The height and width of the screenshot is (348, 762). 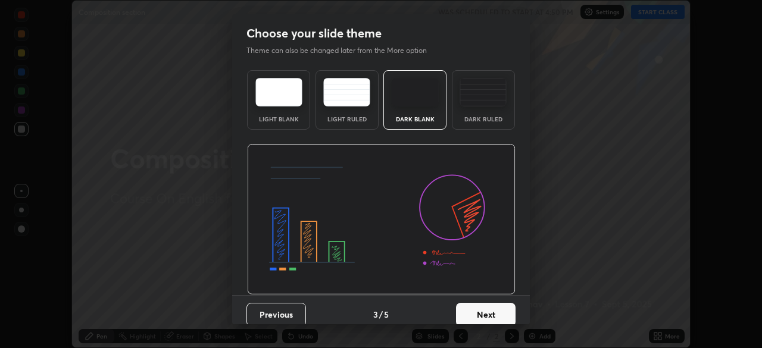 What do you see at coordinates (381, 220) in the screenshot?
I see `img: darkThemeBanner.d06ce4a2.svg` at bounding box center [381, 220].